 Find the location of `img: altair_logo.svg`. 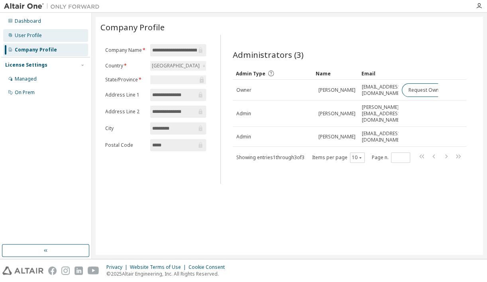

img: altair_logo.svg is located at coordinates (23, 270).